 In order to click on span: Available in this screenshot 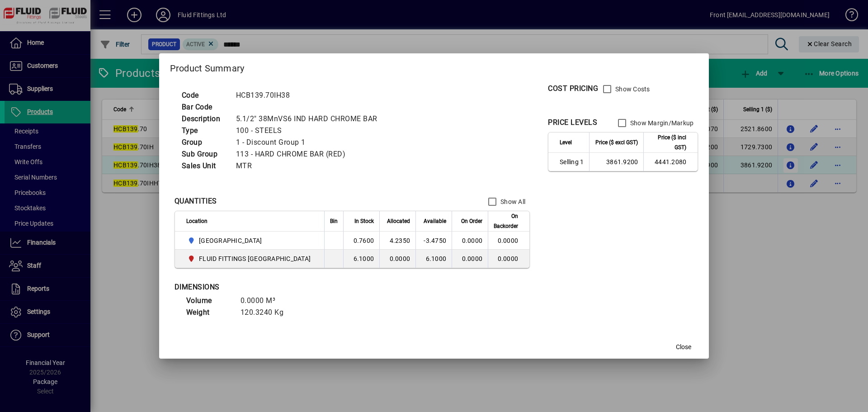, I will do `click(435, 221)`.